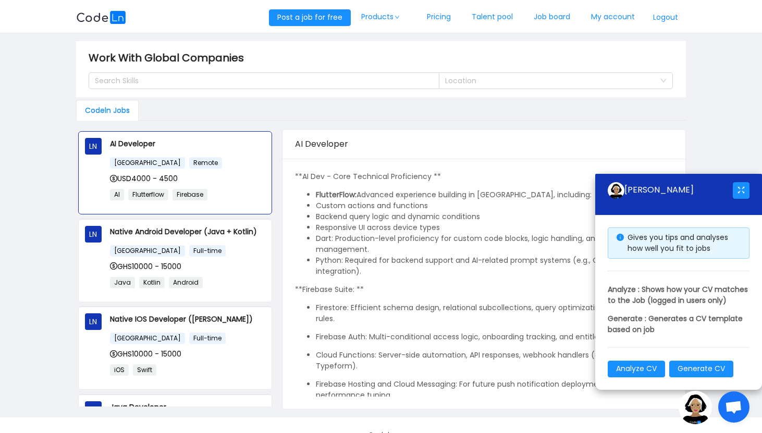  Describe the element at coordinates (494, 337) in the screenshot. I see `p: Firebase Auth: Multi-conditional access logic, onboarding tracking, and entitlement control.` at that location.